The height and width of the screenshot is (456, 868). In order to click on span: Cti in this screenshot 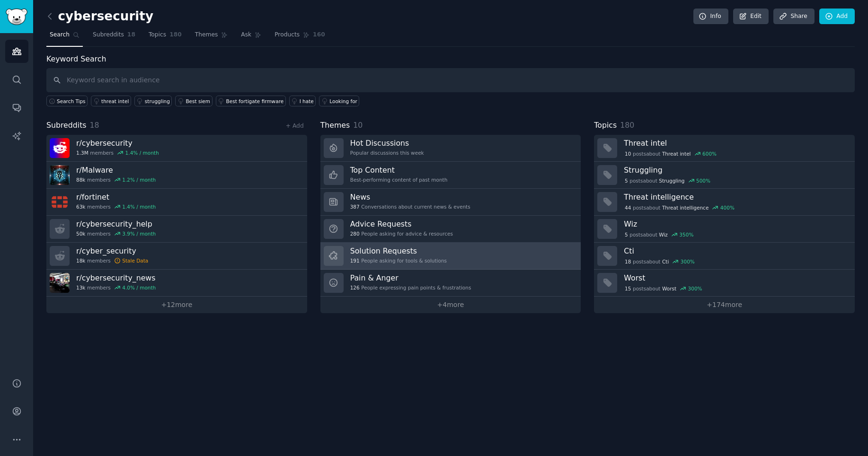, I will do `click(666, 262)`.